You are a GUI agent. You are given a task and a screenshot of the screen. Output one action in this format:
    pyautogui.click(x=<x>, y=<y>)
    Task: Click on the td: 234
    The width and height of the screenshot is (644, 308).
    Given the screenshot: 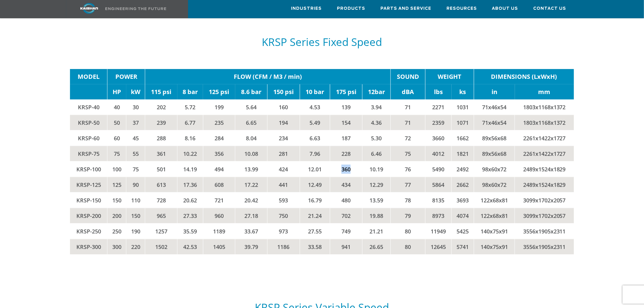 What is the action you would take?
    pyautogui.click(x=283, y=138)
    